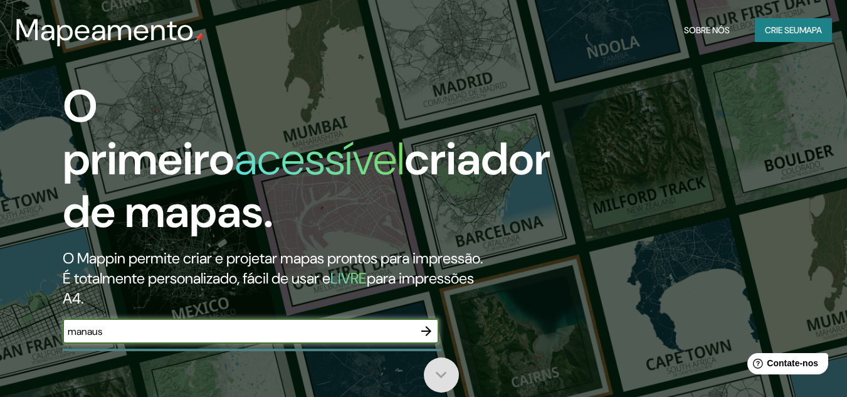  I want to click on img: pino de mapa, so click(199, 38).